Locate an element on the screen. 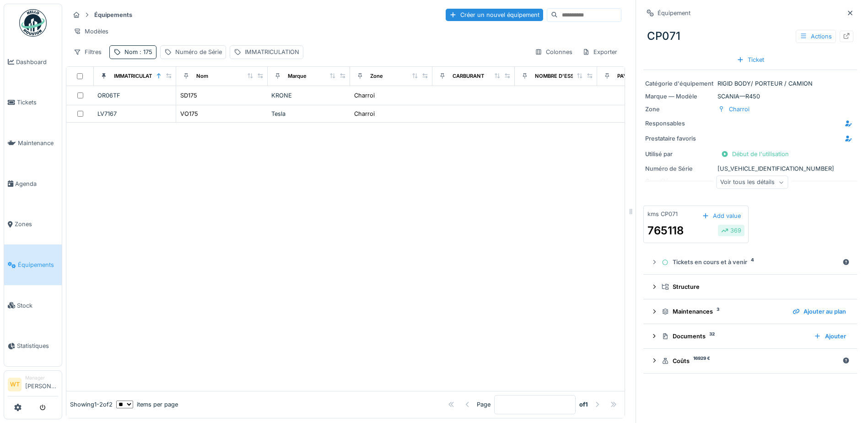  summary: Documents32Ajouter is located at coordinates (750, 336).